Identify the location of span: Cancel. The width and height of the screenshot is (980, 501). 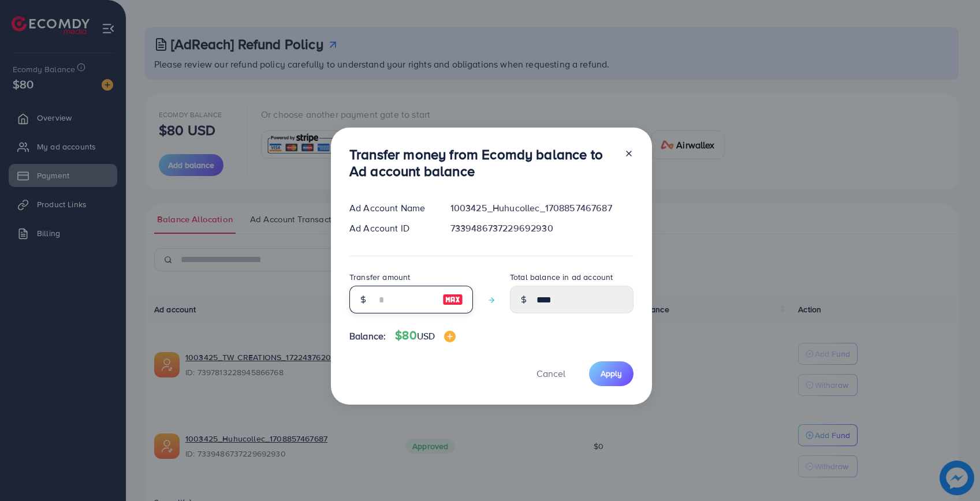
(551, 374).